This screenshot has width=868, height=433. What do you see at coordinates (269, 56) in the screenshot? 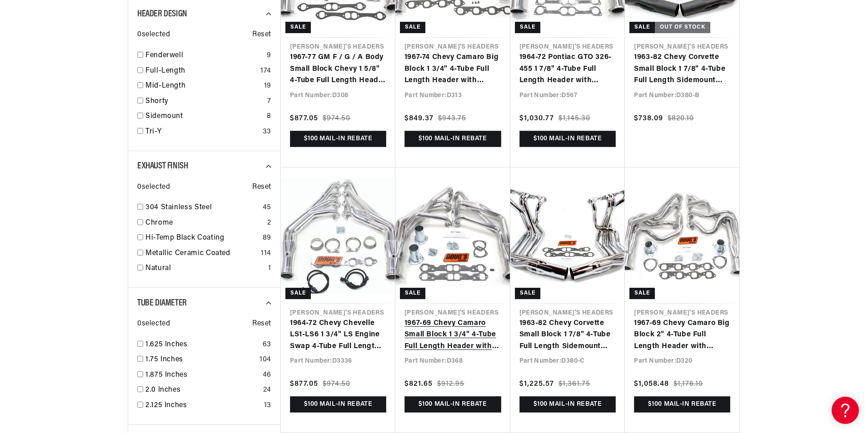
I see `div: 9` at bounding box center [269, 56].